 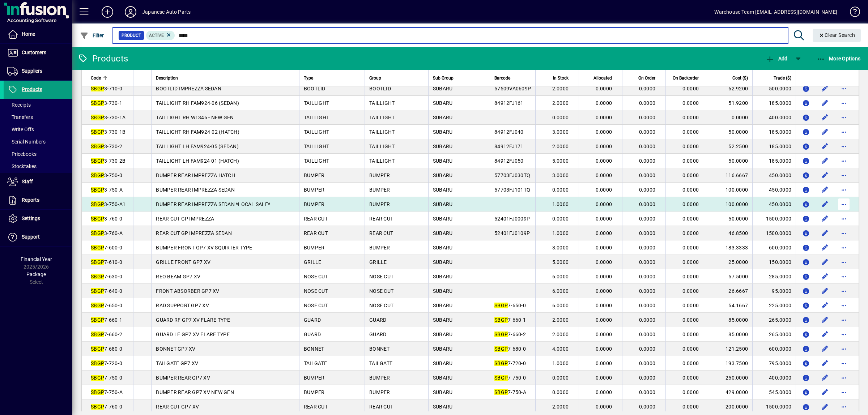 What do you see at coordinates (380, 89) in the screenshot?
I see `span: BOOTLID` at bounding box center [380, 89].